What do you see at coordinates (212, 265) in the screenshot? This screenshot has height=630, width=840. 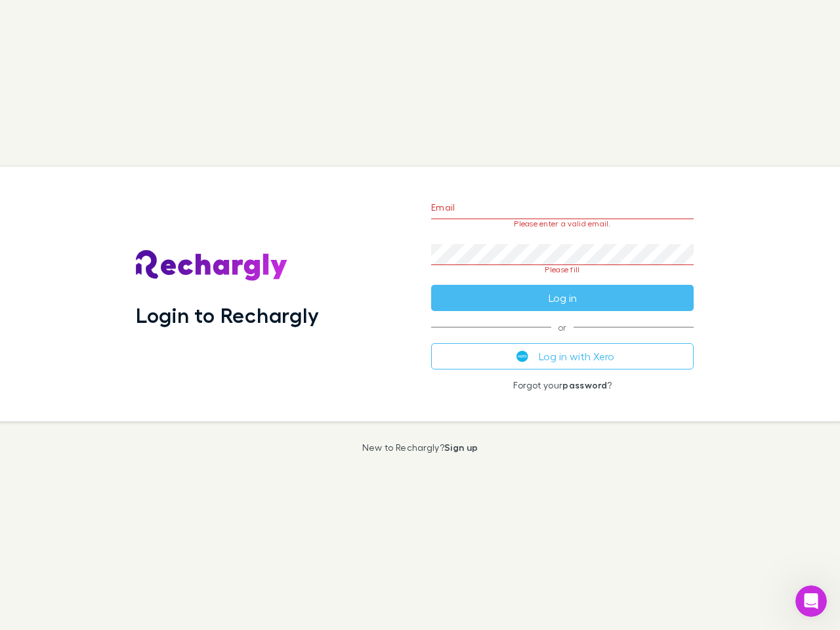 I see `img: Rechargly's Logo` at bounding box center [212, 265].